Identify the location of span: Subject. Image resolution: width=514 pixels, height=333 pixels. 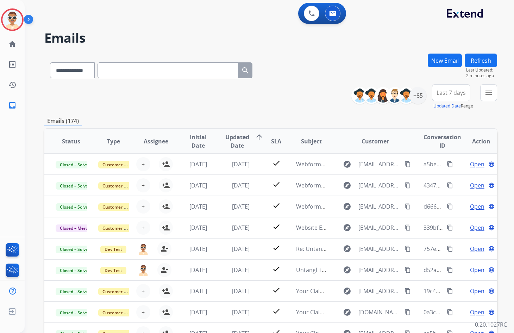
(311, 141).